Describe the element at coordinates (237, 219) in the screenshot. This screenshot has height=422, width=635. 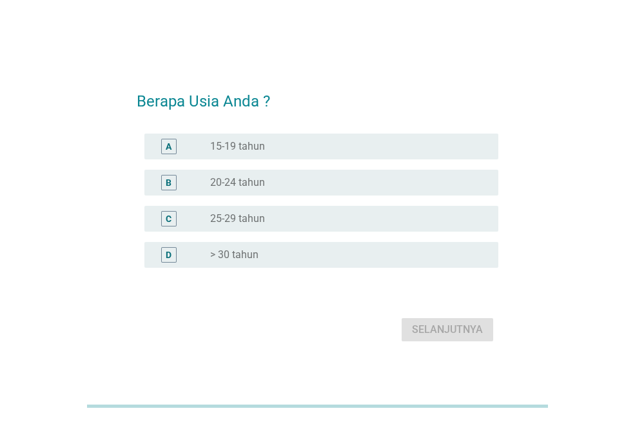
I see `label: 25-29 tahun` at that location.